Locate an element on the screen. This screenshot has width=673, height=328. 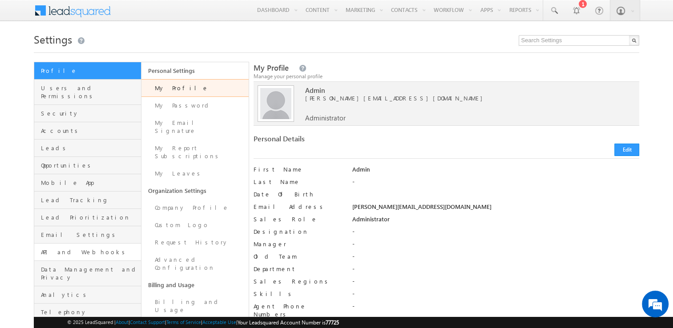
span: Analytics is located at coordinates (90, 295).